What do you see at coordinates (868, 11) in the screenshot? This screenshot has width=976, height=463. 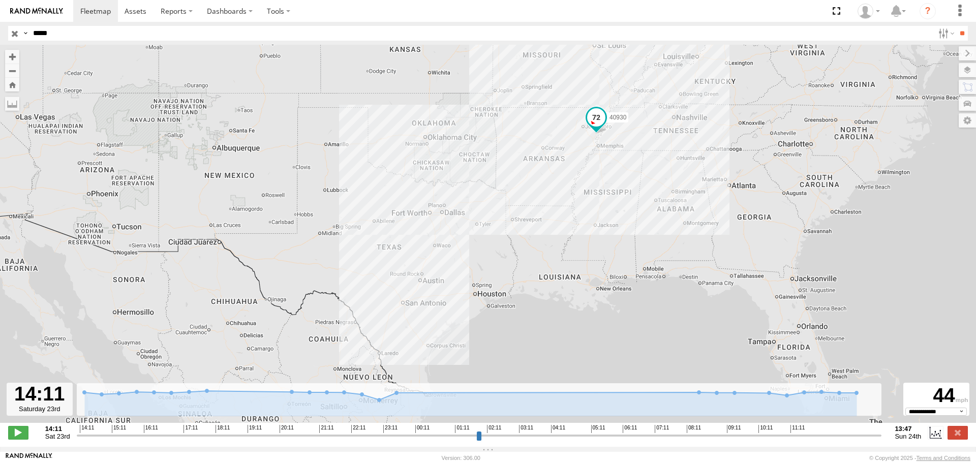 I see `div: Caseta Laredo TX` at bounding box center [868, 11].